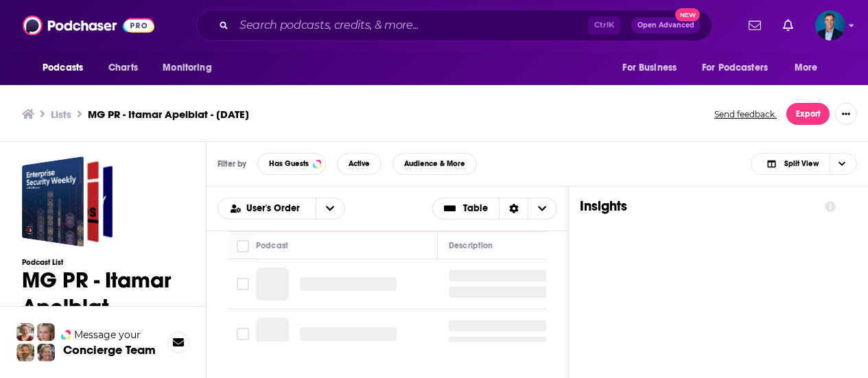 Image resolution: width=868 pixels, height=378 pixels. What do you see at coordinates (846, 114) in the screenshot?
I see `button: Show More Button` at bounding box center [846, 114].